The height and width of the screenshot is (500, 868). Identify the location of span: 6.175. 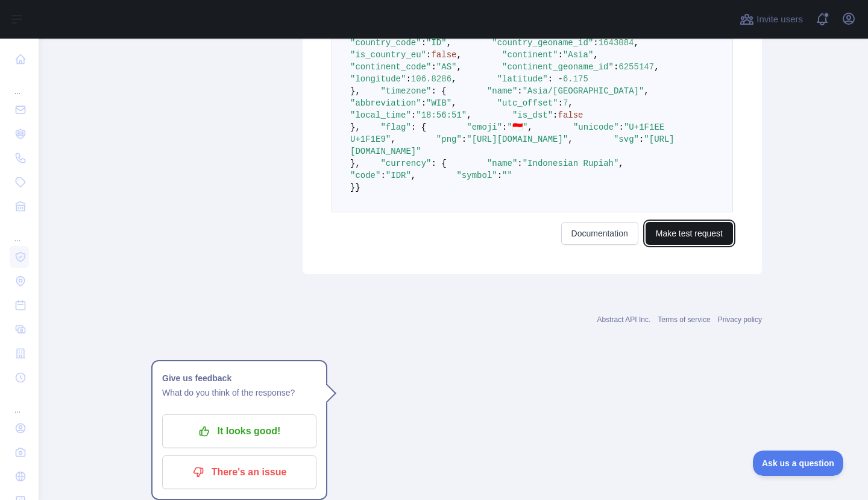
(576, 79).